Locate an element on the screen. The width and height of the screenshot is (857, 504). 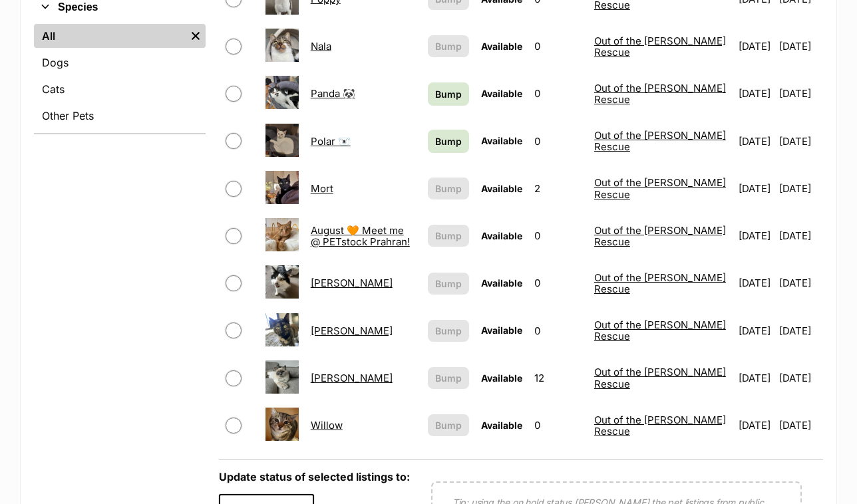
a: All is located at coordinates (110, 36).